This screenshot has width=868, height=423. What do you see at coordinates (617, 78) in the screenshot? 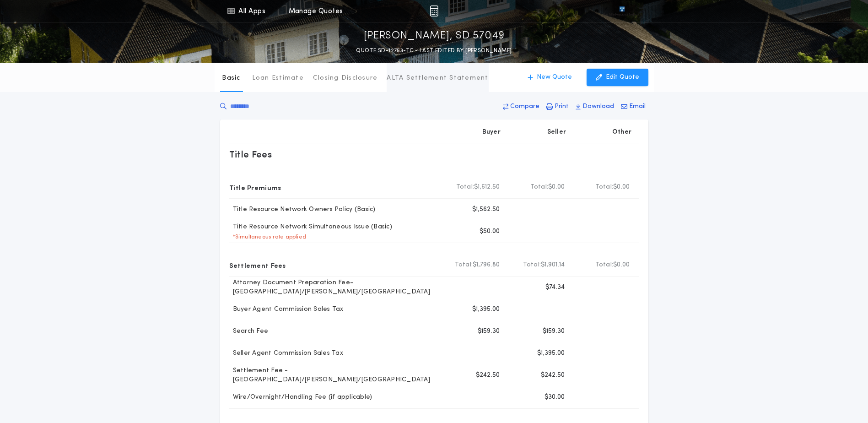
I see `button: Edit Quote` at bounding box center [617, 78].